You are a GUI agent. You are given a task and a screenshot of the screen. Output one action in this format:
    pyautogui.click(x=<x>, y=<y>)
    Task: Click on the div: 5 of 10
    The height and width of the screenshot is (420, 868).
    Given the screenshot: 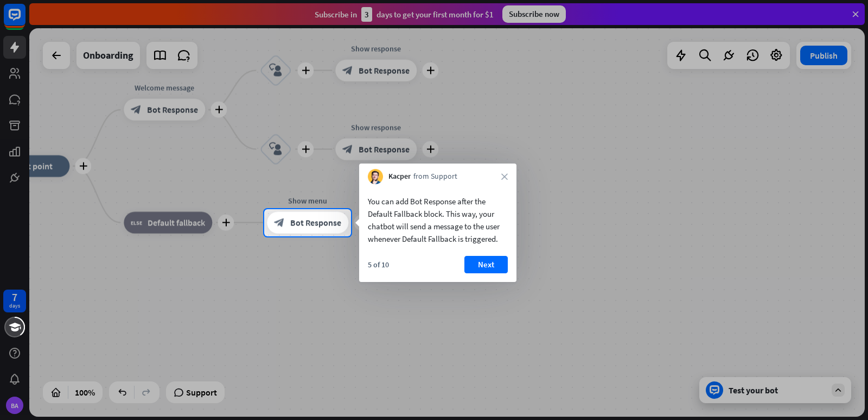 What is the action you would take?
    pyautogui.click(x=378, y=265)
    